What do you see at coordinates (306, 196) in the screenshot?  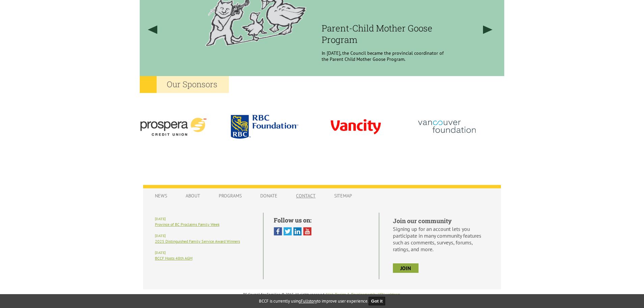 I see `a: Contact` at bounding box center [306, 196].